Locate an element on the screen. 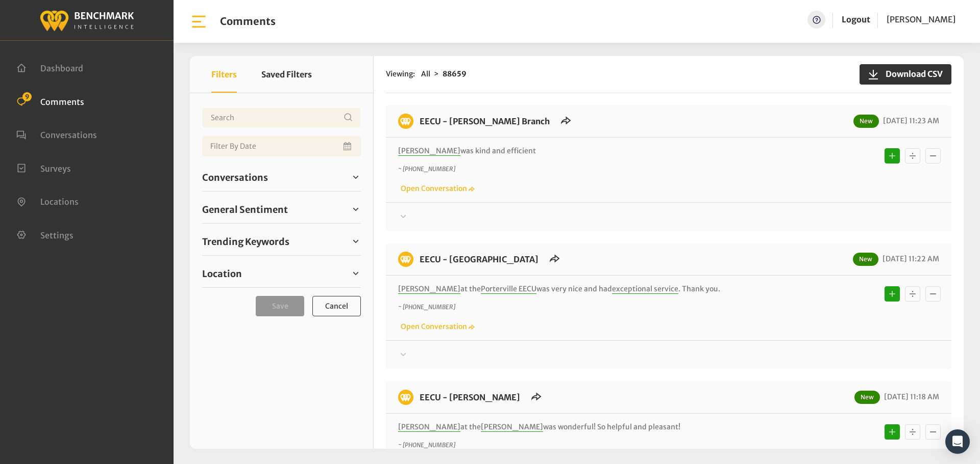  span: 9 is located at coordinates (27, 97).